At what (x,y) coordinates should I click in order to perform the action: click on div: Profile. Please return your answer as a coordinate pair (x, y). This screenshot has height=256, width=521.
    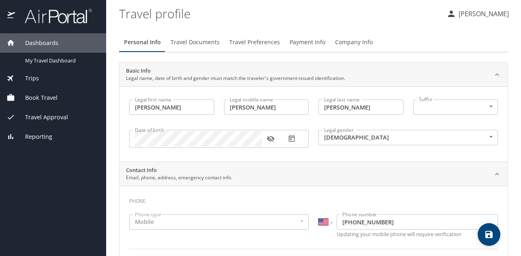
    Looking at the image, I should click on (314, 42).